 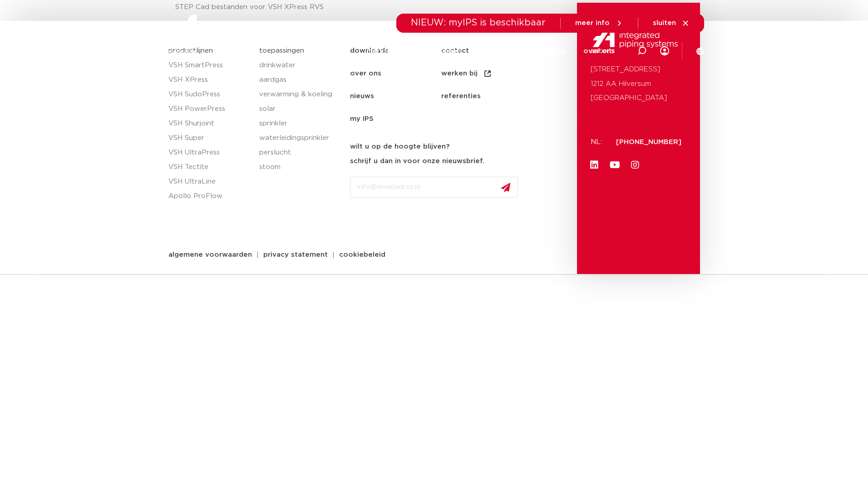 I want to click on a: cookiebeleid, so click(x=362, y=255).